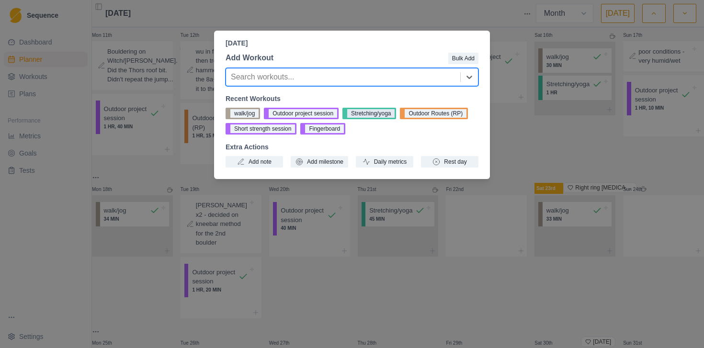  What do you see at coordinates (369, 113) in the screenshot?
I see `button: Stretching/yoga` at bounding box center [369, 113].